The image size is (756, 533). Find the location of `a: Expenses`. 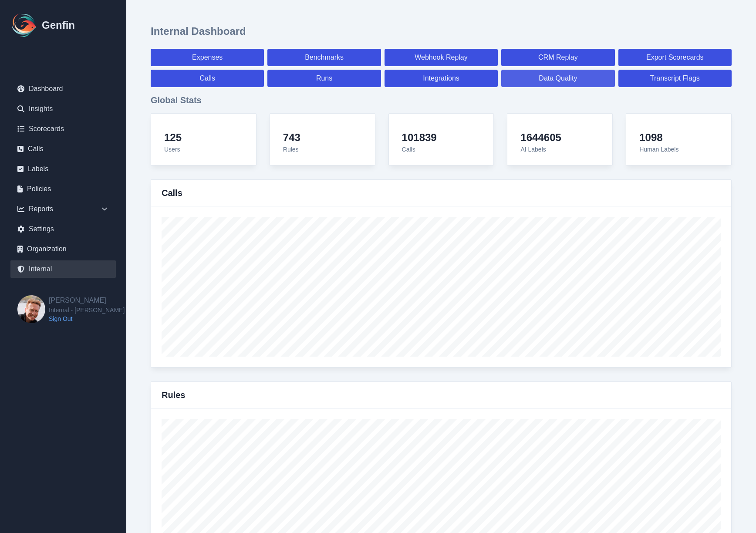

a: Expenses is located at coordinates (207, 57).